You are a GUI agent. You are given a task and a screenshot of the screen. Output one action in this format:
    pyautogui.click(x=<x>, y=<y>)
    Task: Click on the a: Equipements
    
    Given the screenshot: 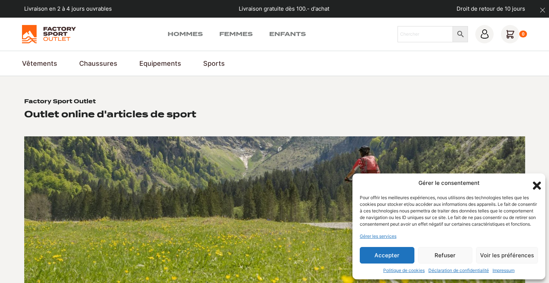 What is the action you would take?
    pyautogui.click(x=160, y=63)
    